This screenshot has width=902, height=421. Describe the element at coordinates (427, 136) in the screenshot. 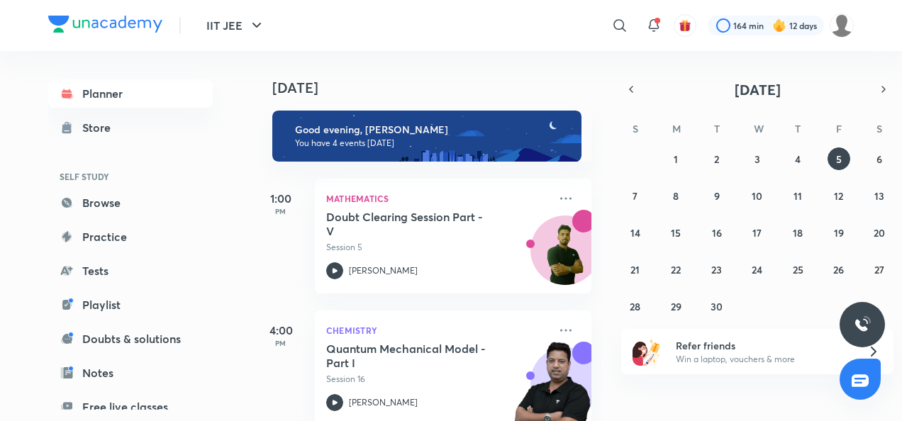

I see `img: evening` at that location.